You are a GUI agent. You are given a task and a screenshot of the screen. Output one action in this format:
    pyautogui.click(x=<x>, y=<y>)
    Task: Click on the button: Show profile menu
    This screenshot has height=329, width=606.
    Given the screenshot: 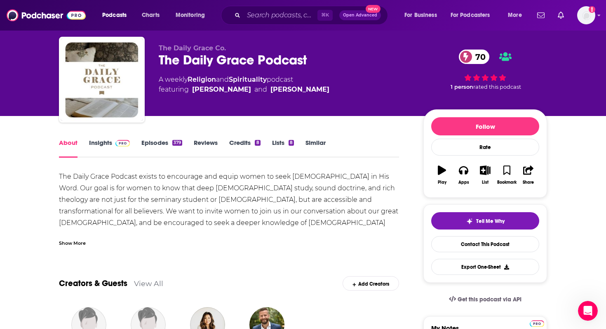 What is the action you would take?
    pyautogui.click(x=586, y=15)
    